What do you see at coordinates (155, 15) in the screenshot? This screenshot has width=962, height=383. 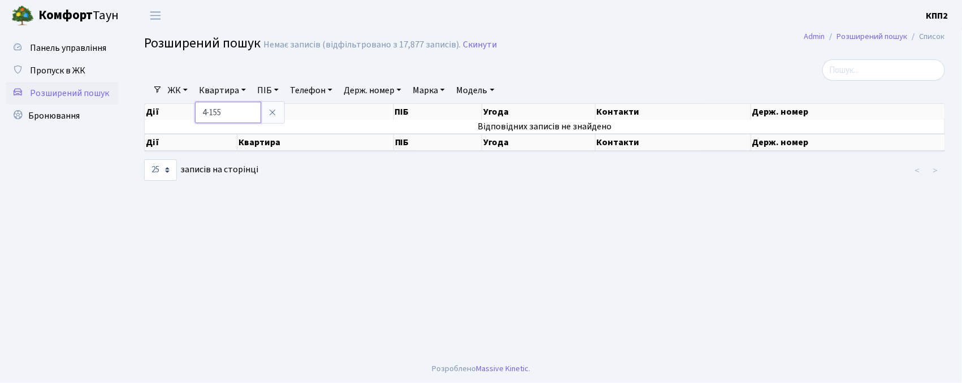 I see `button: Переключити навігацію` at bounding box center [155, 15].